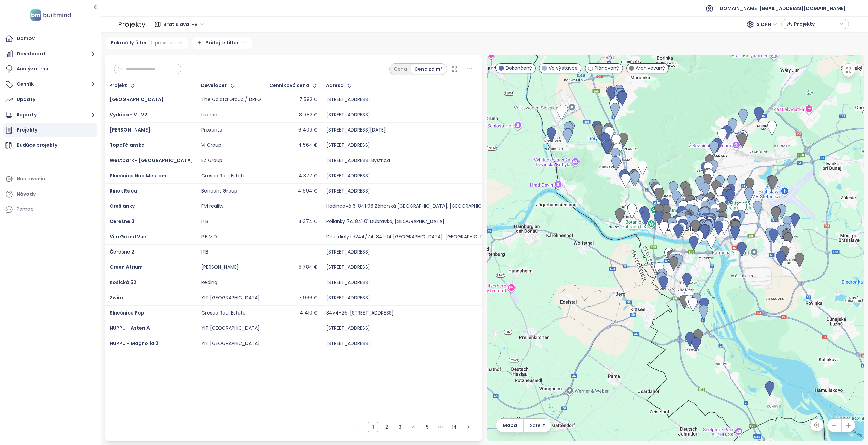 The image size is (868, 445). Describe the element at coordinates (122, 206) in the screenshot. I see `a: Orešianky` at that location.